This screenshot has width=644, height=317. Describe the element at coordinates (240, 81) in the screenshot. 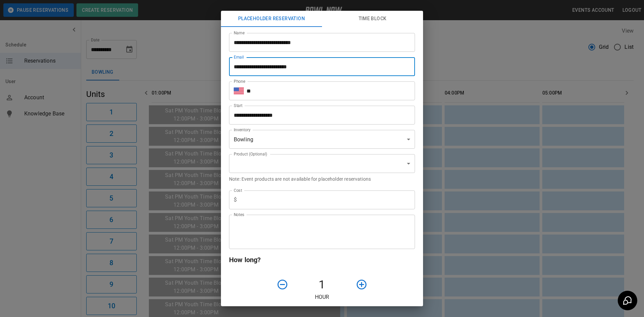

I see `label: Phone` at that location.